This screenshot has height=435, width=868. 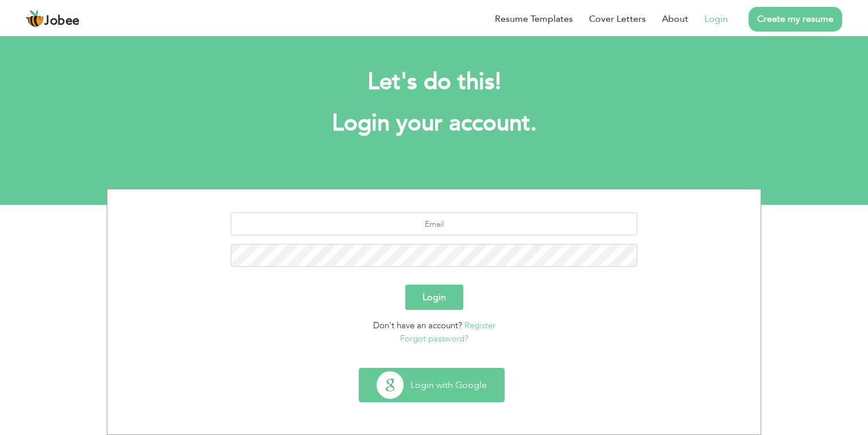 I want to click on a: Forgot password?, so click(x=434, y=339).